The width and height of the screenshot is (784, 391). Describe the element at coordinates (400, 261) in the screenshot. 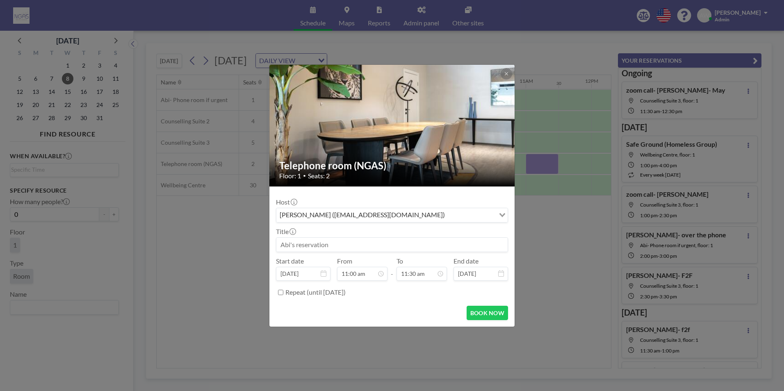

I see `label: To` at that location.